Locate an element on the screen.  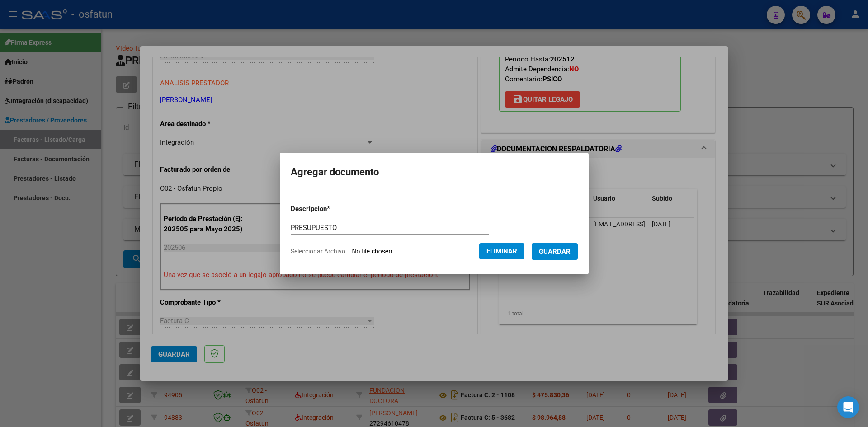
h2: Agregar documento is located at coordinates (434, 172).